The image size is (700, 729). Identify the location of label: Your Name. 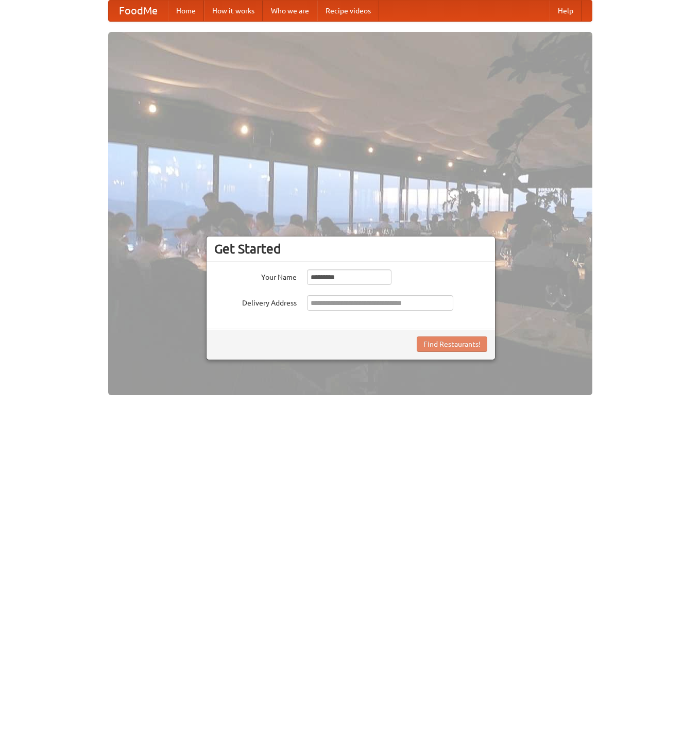
(256, 275).